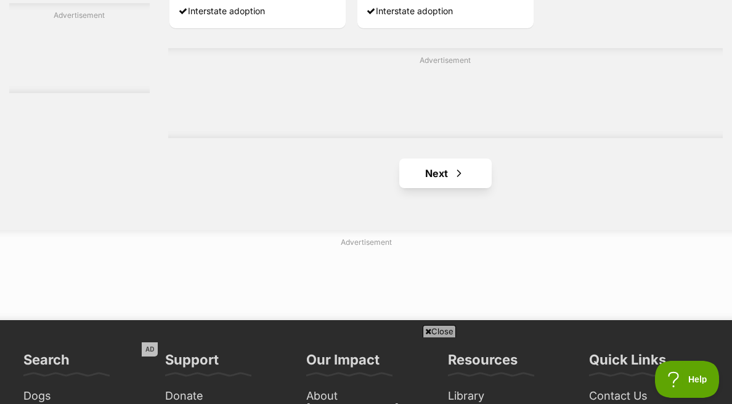 This screenshot has height=404, width=732. What do you see at coordinates (446, 173) in the screenshot?
I see `a: Next page` at bounding box center [446, 173].